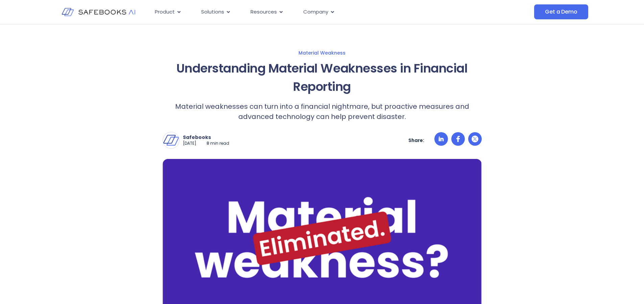  Describe the element at coordinates (561, 12) in the screenshot. I see `span: Get a Demo` at that location.